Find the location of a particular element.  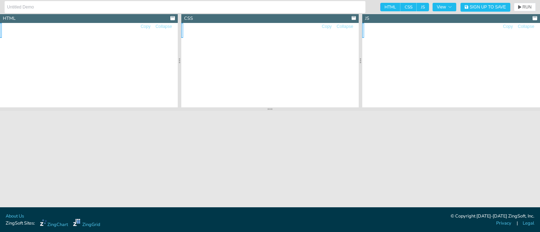

div: checkbox-group is located at coordinates (404, 7).